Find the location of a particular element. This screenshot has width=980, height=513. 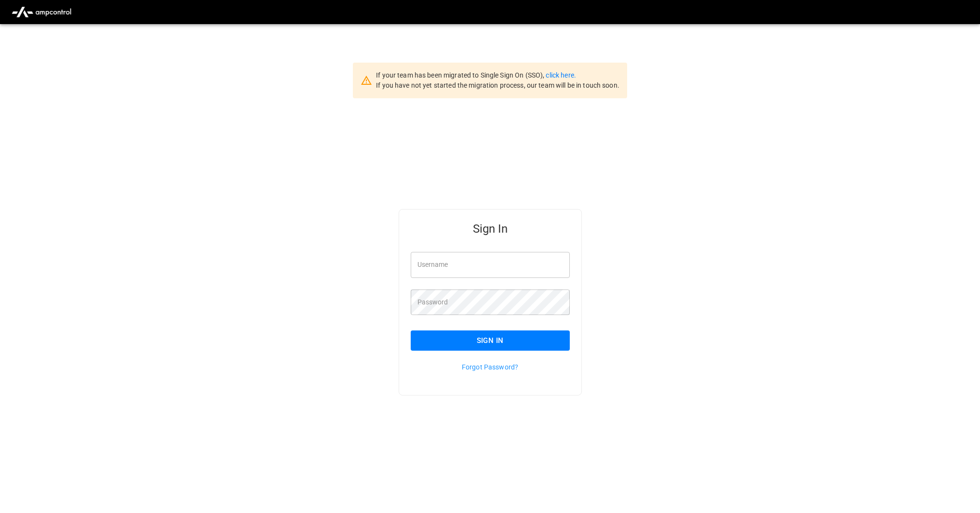

a: click here. is located at coordinates (561, 75).